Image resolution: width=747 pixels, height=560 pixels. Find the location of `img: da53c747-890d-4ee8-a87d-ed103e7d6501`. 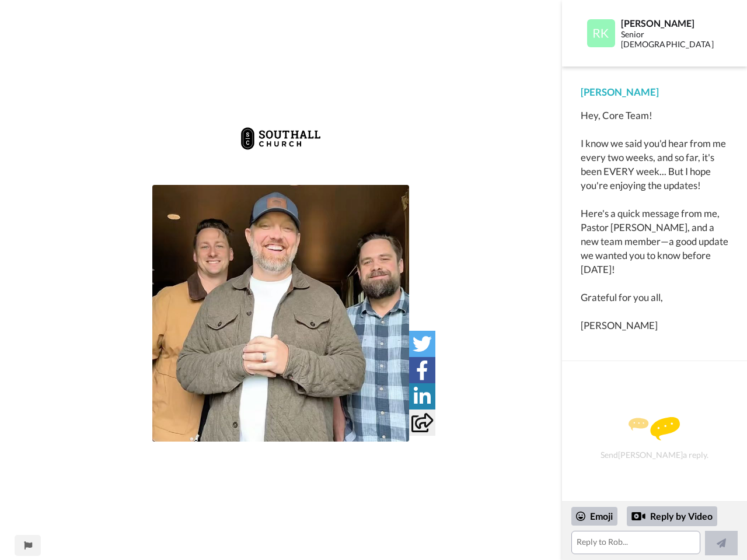

img: da53c747-890d-4ee8-a87d-ed103e7d6501 is located at coordinates (281, 139).